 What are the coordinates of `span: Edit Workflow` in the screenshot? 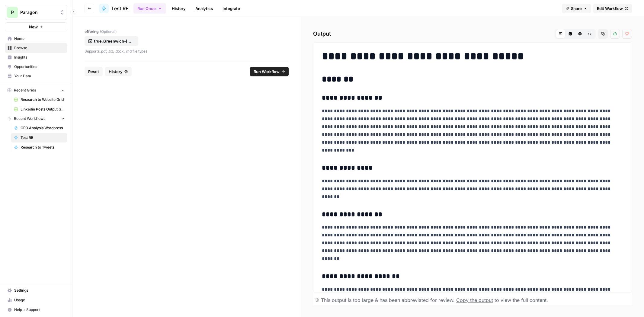 It's located at (610, 8).